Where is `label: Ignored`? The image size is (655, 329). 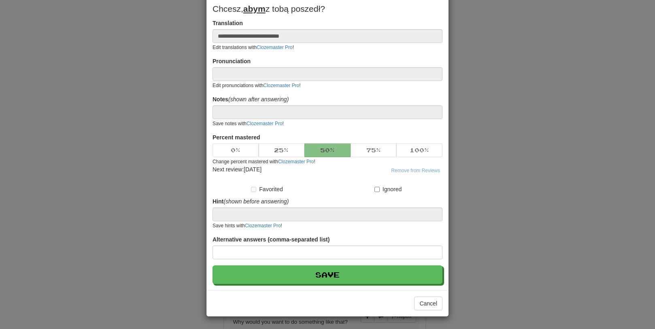 label: Ignored is located at coordinates (388, 189).